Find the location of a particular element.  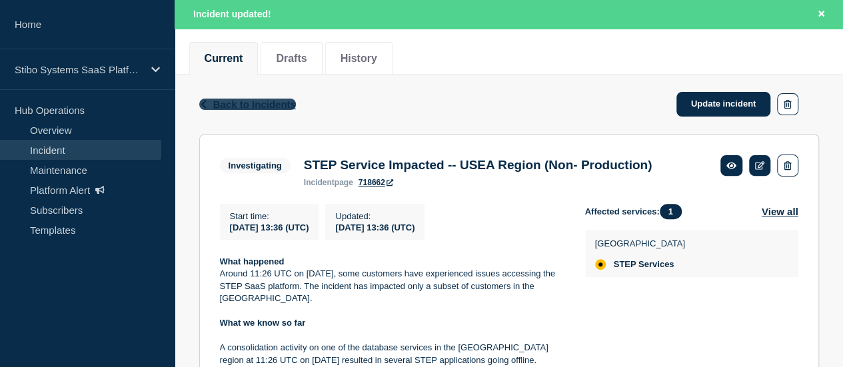

a: 718662 is located at coordinates (376, 183).